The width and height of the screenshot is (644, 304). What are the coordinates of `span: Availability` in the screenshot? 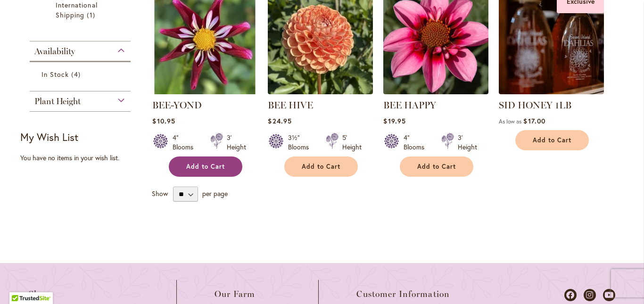 It's located at (55, 51).